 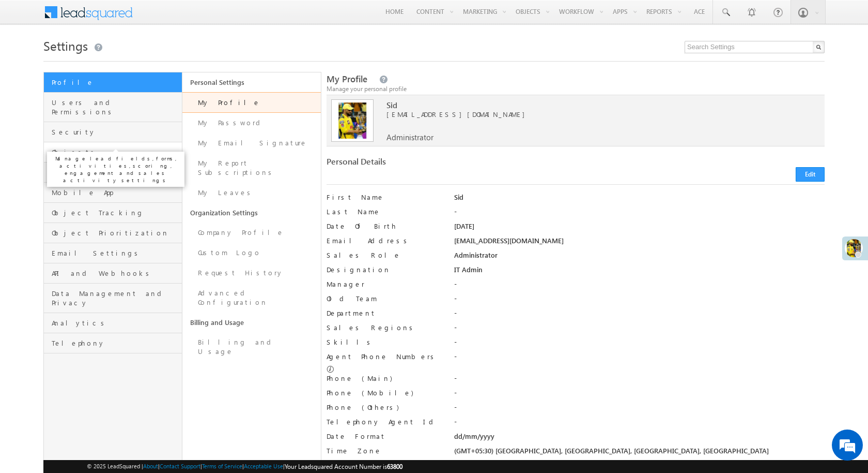 I want to click on span: Administrator, so click(x=410, y=137).